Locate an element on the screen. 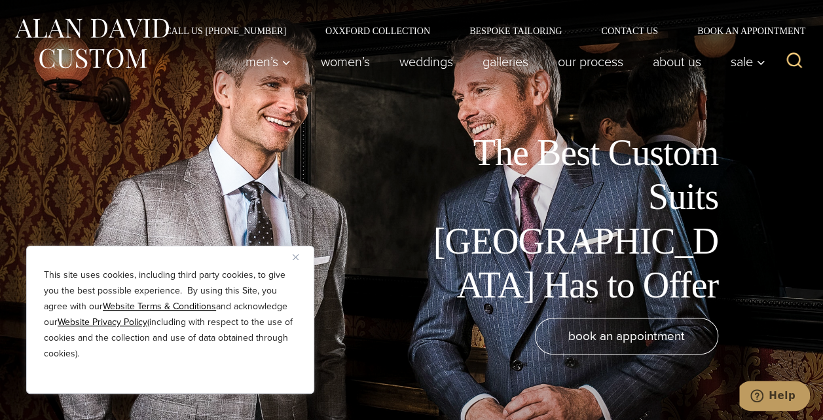 The width and height of the screenshot is (823, 420). a: About Us is located at coordinates (676, 62).